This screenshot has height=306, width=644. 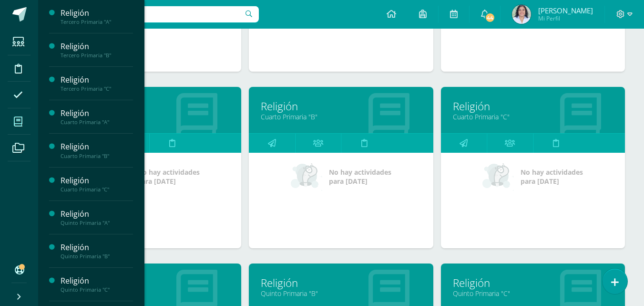 I want to click on span: Mi Perfil, so click(x=565, y=18).